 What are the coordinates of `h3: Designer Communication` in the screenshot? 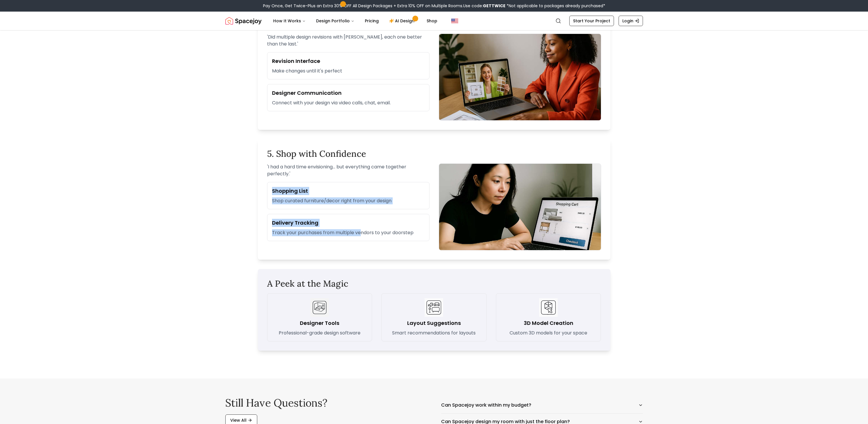 It's located at (348, 93).